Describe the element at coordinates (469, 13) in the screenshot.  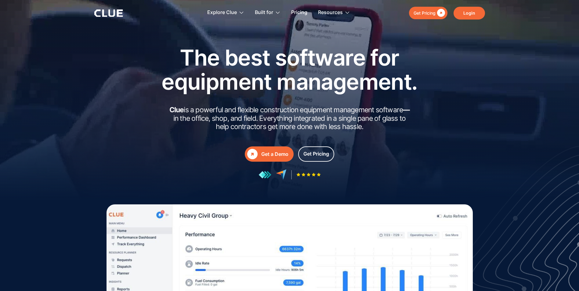
I see `a: Login` at that location.